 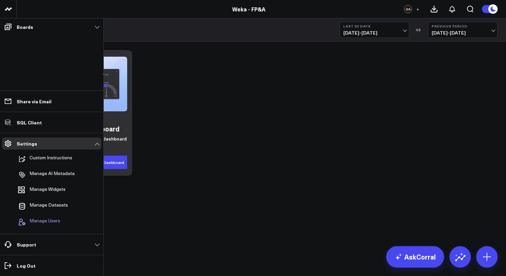 What do you see at coordinates (27, 143) in the screenshot?
I see `p: Settings` at bounding box center [27, 143].